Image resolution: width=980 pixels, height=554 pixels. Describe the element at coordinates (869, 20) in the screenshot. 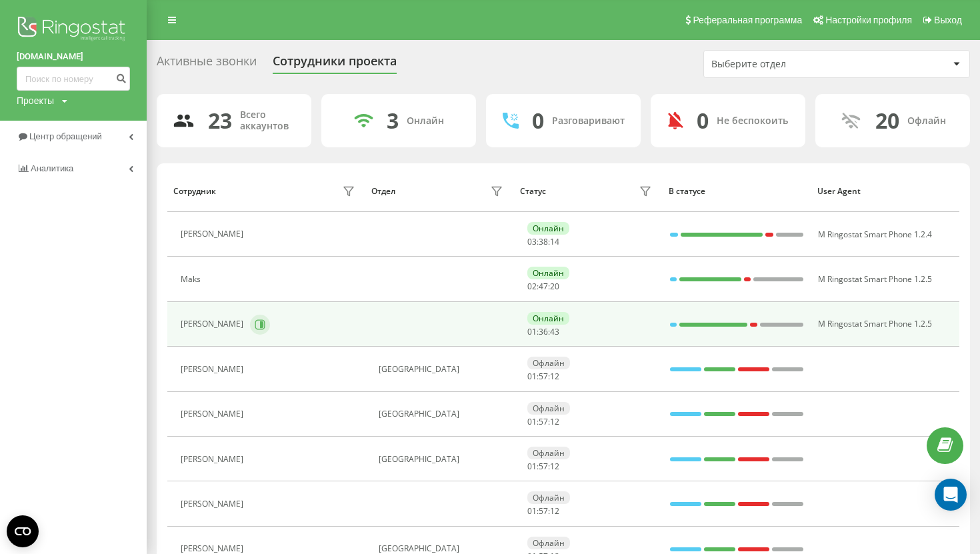

I see `span: Настройки профиля` at that location.